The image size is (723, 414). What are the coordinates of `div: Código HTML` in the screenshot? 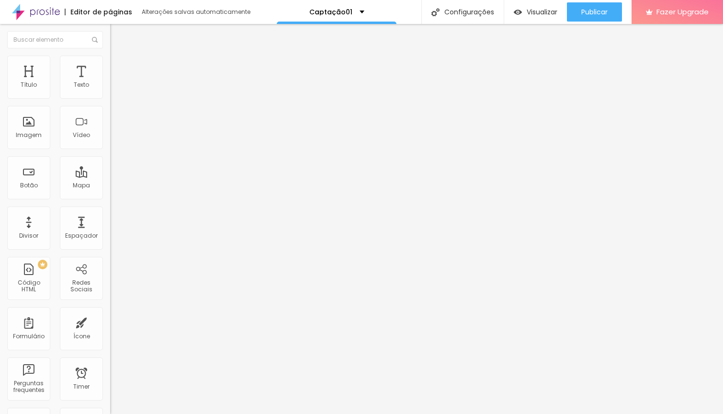 It's located at (28, 286).